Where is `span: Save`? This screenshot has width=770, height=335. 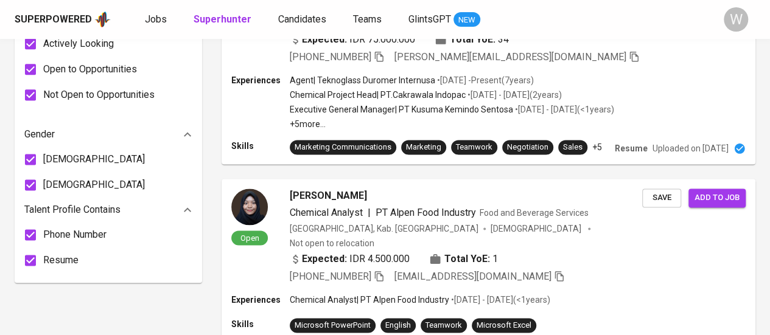
span: Save is located at coordinates (661, 198).